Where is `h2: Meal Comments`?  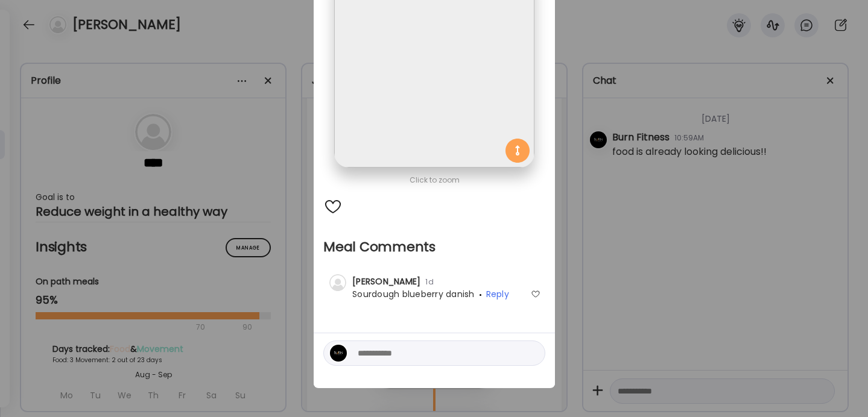
h2: Meal Comments is located at coordinates (434, 247).